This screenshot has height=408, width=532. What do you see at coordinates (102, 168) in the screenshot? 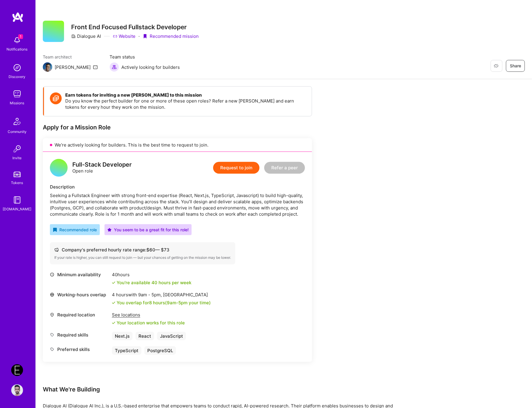
I see `div: Open role` at bounding box center [102, 168].